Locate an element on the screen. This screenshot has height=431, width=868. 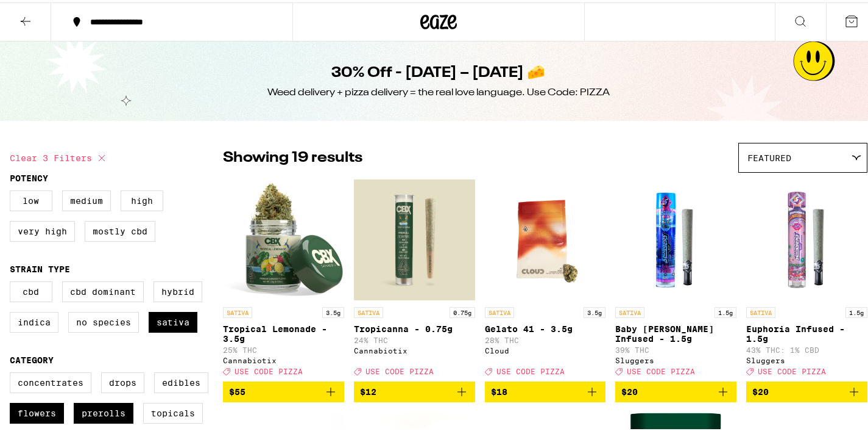
a: Open page for Baby Griselda Infused - 1.5g from Sluggers is located at coordinates (676, 278).